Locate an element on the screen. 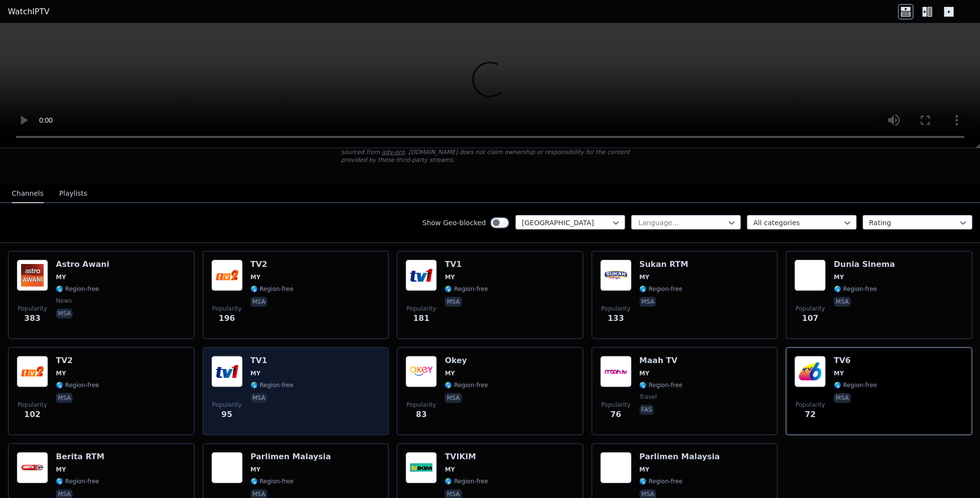 This screenshot has width=980, height=498. h6: TVIKIM is located at coordinates (466, 457).